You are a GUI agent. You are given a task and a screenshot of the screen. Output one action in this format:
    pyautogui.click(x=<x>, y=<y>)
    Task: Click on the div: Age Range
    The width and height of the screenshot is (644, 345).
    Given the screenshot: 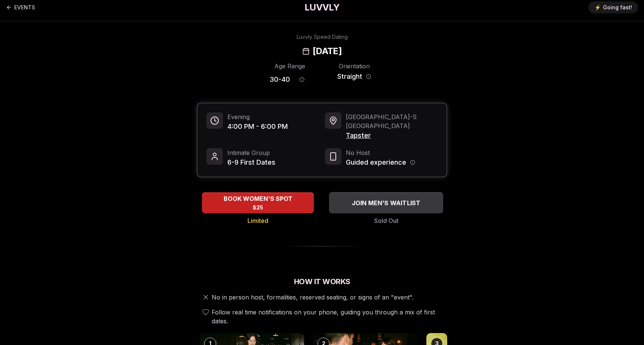 What is the action you would take?
    pyautogui.click(x=290, y=66)
    